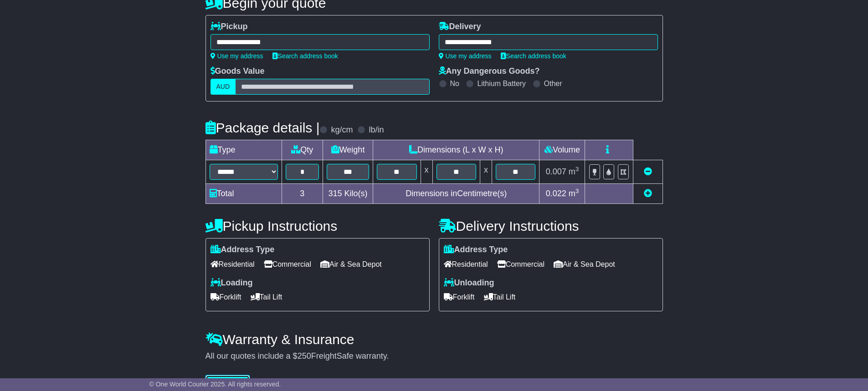 This screenshot has width=868, height=391. I want to click on label: Any Dangerous Goods?, so click(489, 72).